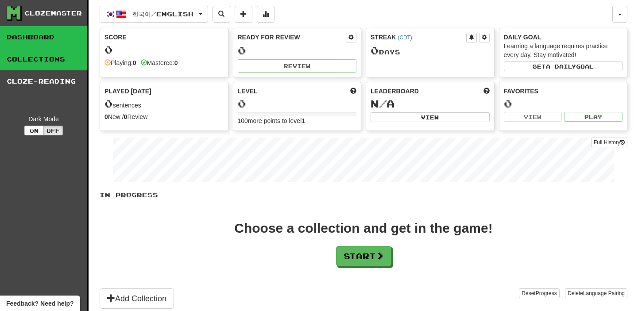 Image resolution: width=634 pixels, height=311 pixels. I want to click on button: More stats, so click(266, 14).